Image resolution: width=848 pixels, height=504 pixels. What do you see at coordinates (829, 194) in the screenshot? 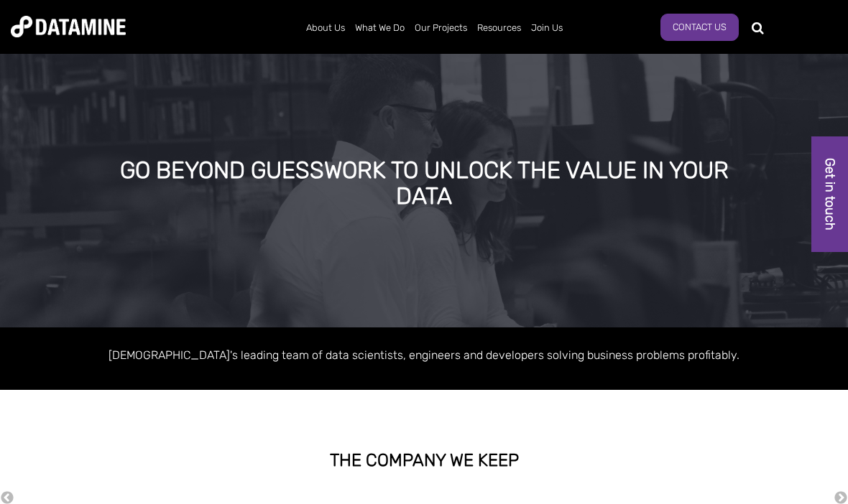
I see `a: Get in touch` at bounding box center [829, 194].